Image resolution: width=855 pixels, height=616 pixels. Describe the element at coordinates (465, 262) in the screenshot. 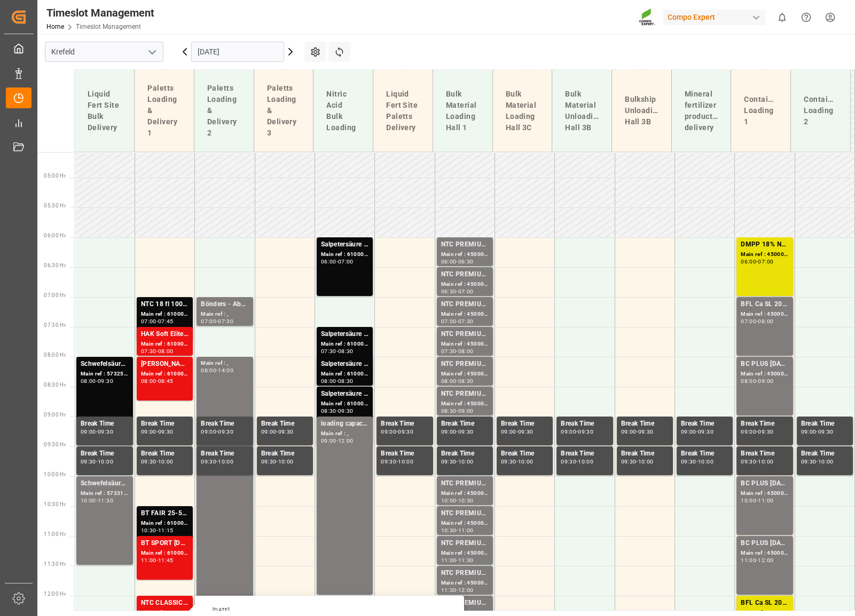

I see `div: 06:30` at that location.